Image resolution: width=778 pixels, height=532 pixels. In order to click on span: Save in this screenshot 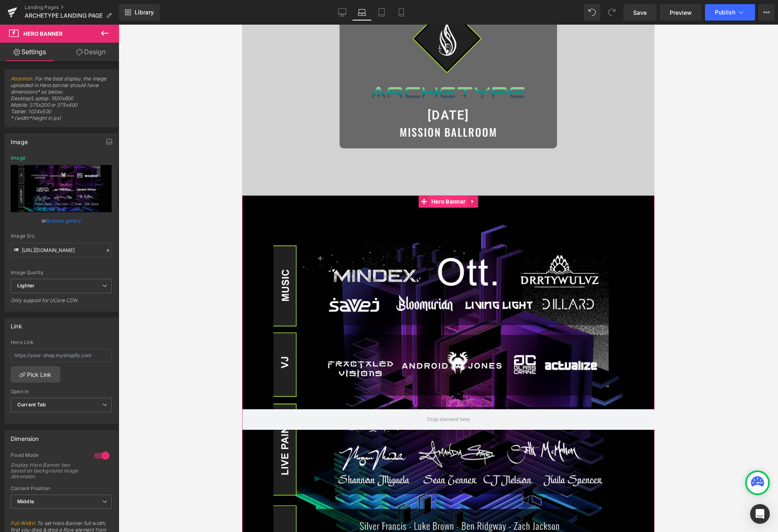, I will do `click(640, 12)`.